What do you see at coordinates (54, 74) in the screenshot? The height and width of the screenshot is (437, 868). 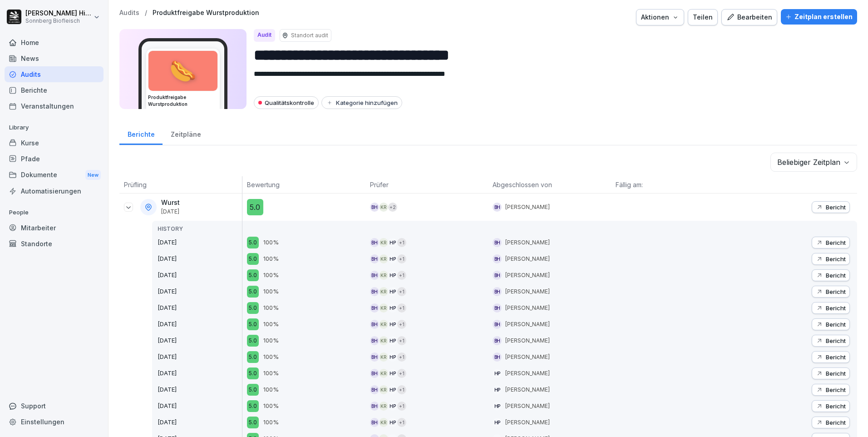 I see `a: Audits` at bounding box center [54, 74].